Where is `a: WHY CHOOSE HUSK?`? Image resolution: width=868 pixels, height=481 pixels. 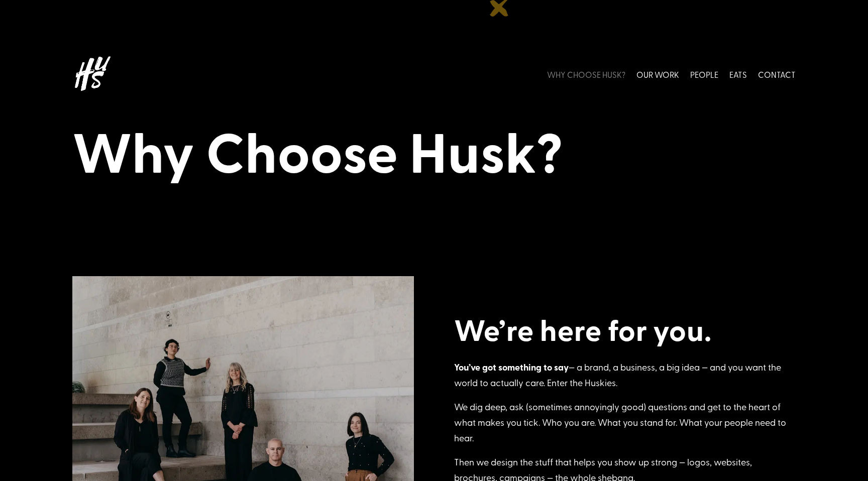
a: WHY CHOOSE HUSK? is located at coordinates (586, 74).